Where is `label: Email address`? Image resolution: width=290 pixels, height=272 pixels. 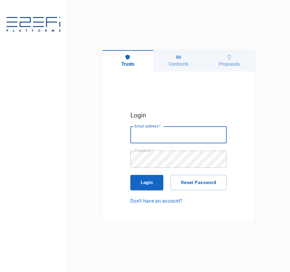
label: Email address is located at coordinates (148, 126).